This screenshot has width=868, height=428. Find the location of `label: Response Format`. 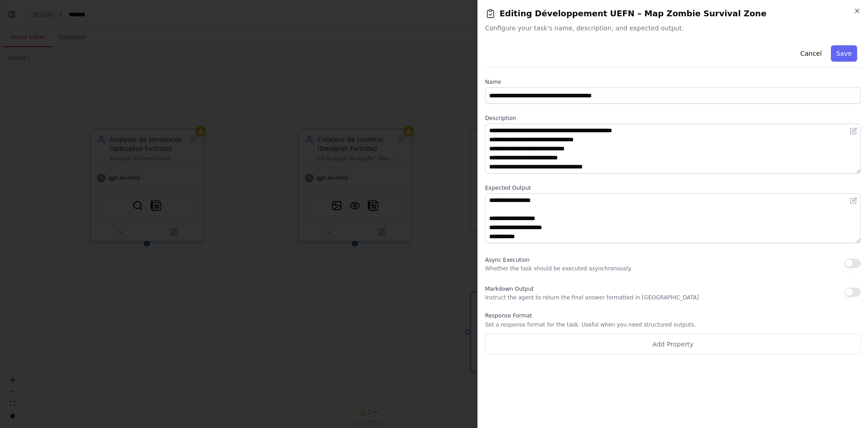

label: Response Format is located at coordinates (672, 315).